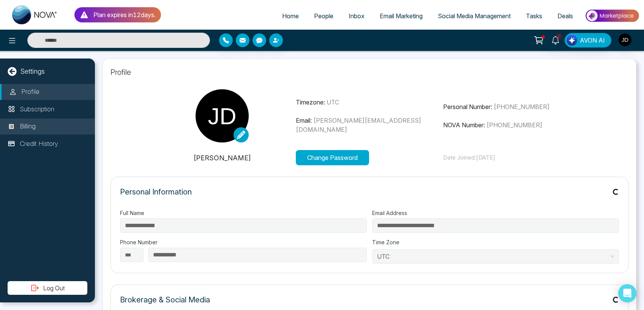  Describe the element at coordinates (357, 16) in the screenshot. I see `span: Inbox` at that location.